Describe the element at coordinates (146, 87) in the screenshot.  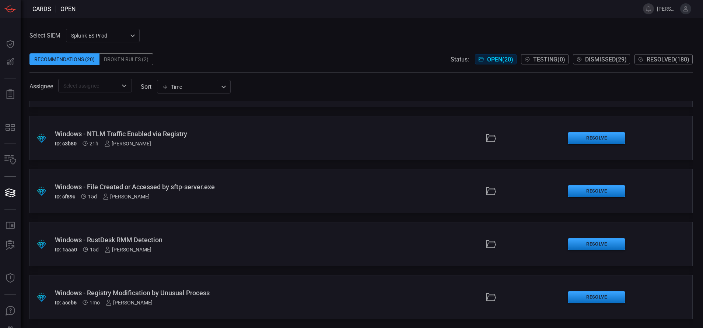
I see `label: sort` at that location.